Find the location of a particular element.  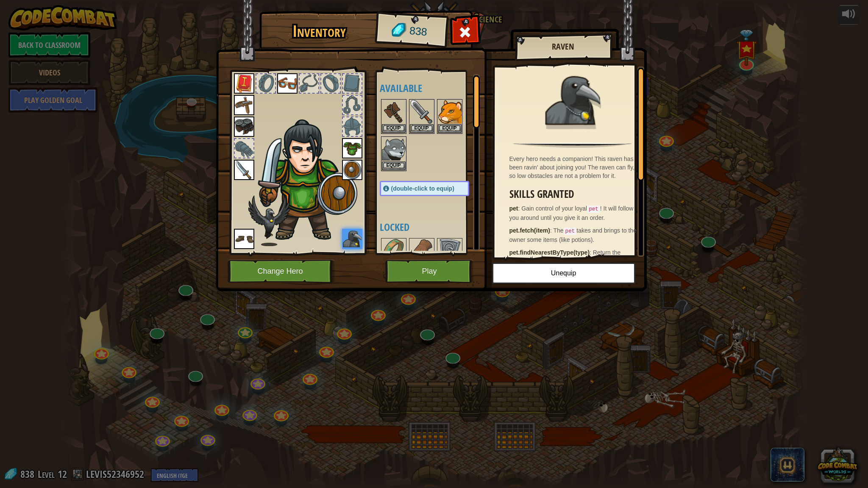

span: The takes and brings to the owner some items (like potions). is located at coordinates (573, 235).